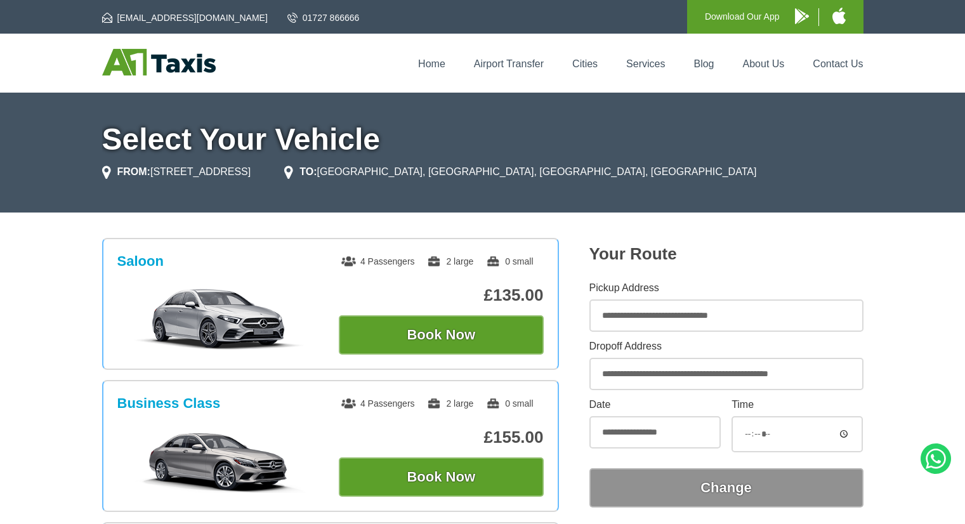 Image resolution: width=965 pixels, height=524 pixels. Describe the element at coordinates (441, 295) in the screenshot. I see `p: £135.00` at that location.